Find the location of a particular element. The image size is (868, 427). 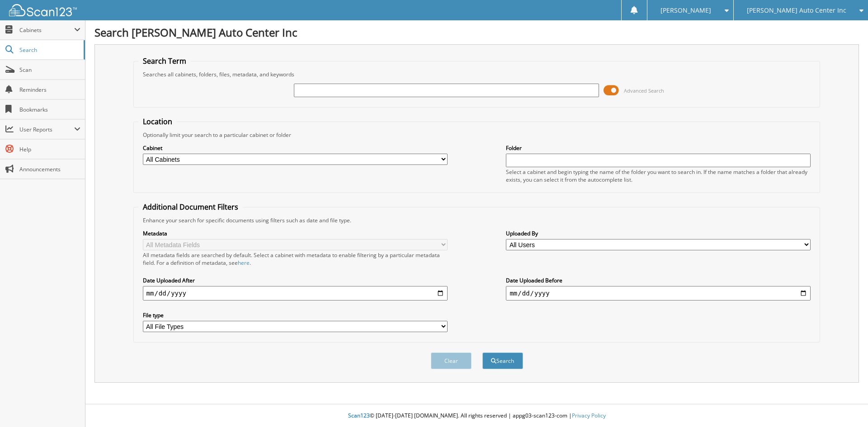

span: User Reports is located at coordinates (47, 129).